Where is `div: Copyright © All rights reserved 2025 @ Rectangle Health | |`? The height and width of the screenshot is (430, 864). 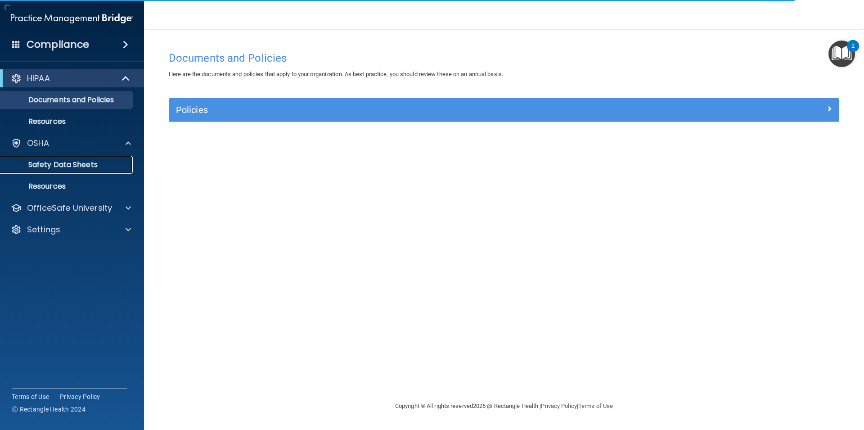
div: Copyright © All rights reserved 2025 @ Rectangle Health | | is located at coordinates (504, 406).